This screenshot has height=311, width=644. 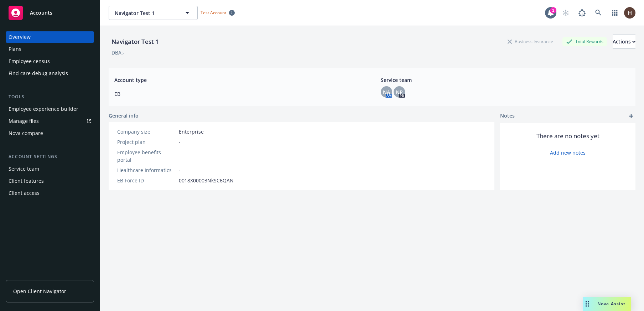 What do you see at coordinates (135, 42) in the screenshot?
I see `div: Navigator Test 1` at bounding box center [135, 42].